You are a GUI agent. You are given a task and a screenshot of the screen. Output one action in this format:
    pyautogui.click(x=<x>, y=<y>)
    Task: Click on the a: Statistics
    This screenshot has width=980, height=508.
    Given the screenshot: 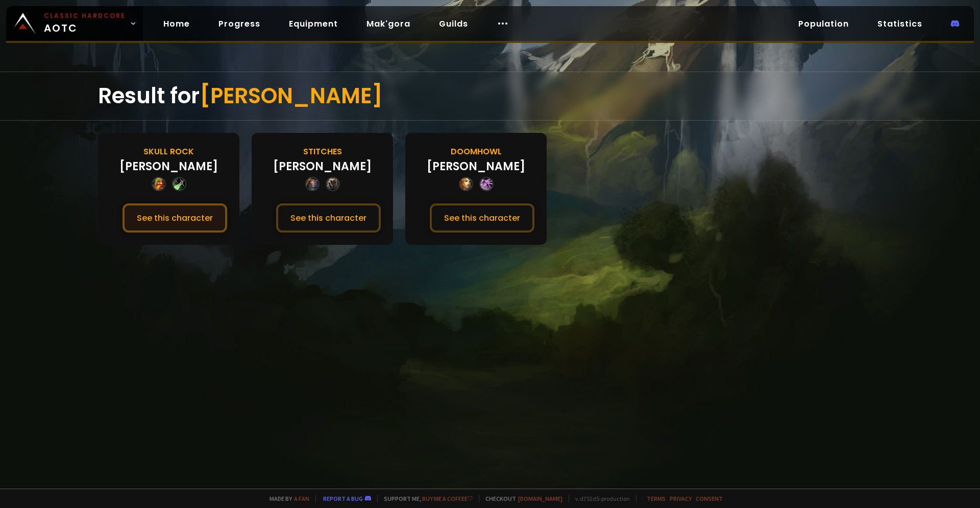 What is the action you would take?
    pyautogui.click(x=900, y=24)
    